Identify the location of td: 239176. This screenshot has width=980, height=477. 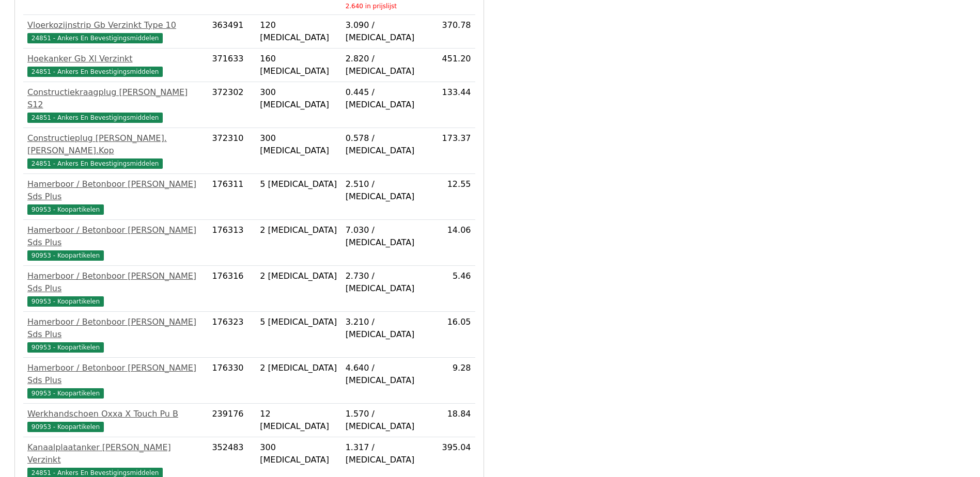
(231, 420).